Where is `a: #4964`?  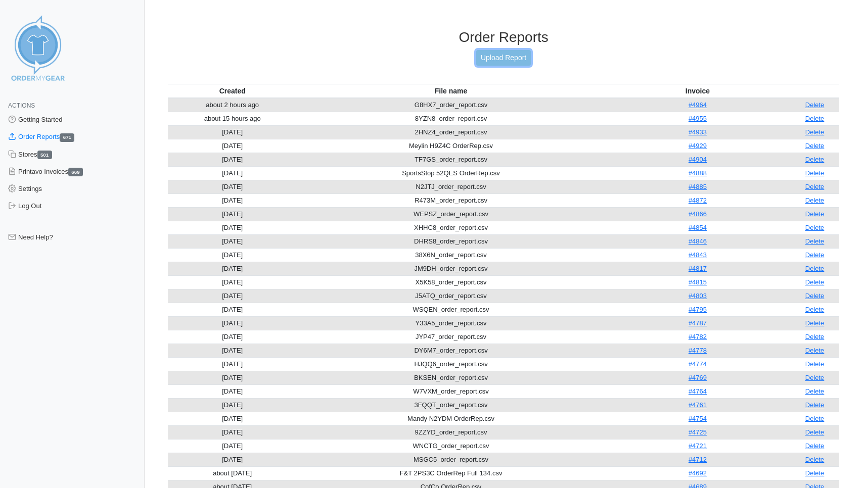
a: #4964 is located at coordinates (697, 105).